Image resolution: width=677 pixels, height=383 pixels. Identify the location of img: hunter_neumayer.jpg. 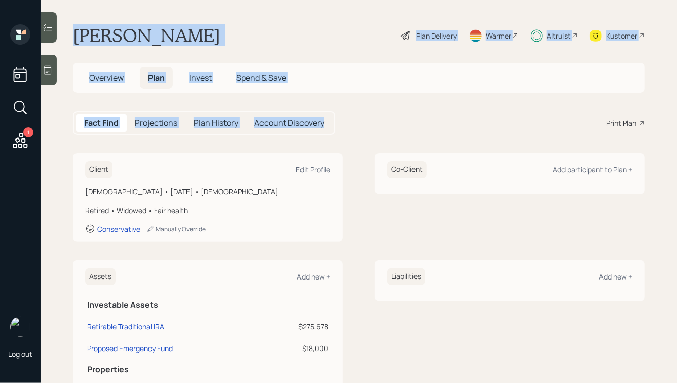
(20, 327).